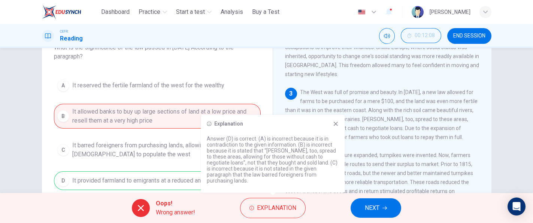 The width and height of the screenshot is (533, 223). What do you see at coordinates (291, 94) in the screenshot?
I see `div: 3` at bounding box center [291, 94].